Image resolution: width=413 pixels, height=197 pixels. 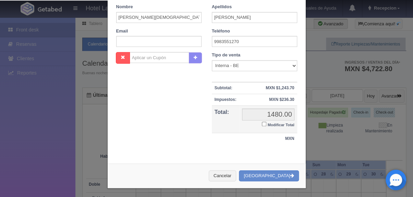 What do you see at coordinates (225, 88) in the screenshot?
I see `th: Subtotal:` at bounding box center [225, 88].